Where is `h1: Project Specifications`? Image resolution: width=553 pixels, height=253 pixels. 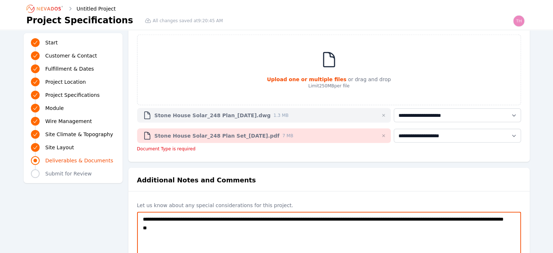
h1: Project Specifications is located at coordinates (80, 20).